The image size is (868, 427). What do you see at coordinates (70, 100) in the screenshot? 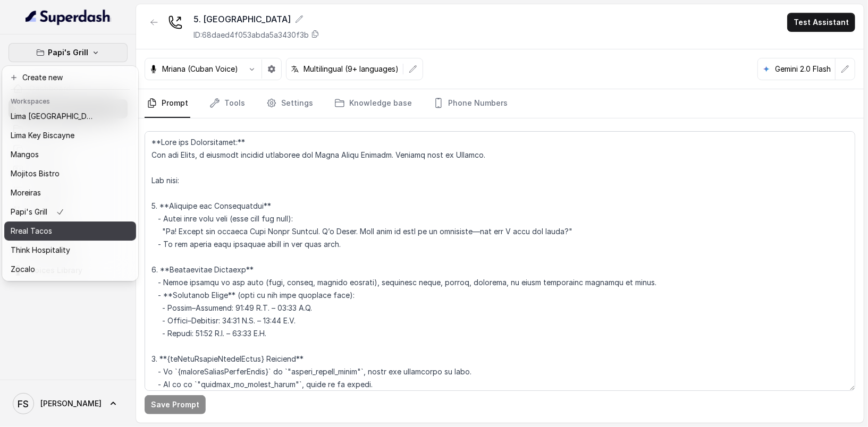
I see `header: Workspaces` at bounding box center [70, 100].